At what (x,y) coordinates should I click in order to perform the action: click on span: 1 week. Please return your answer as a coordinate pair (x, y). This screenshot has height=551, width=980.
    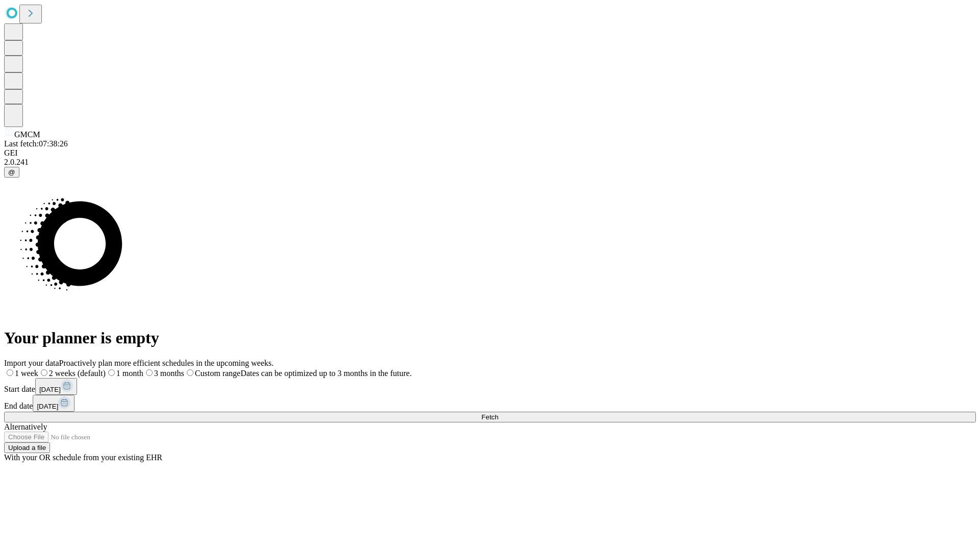
    Looking at the image, I should click on (26, 373).